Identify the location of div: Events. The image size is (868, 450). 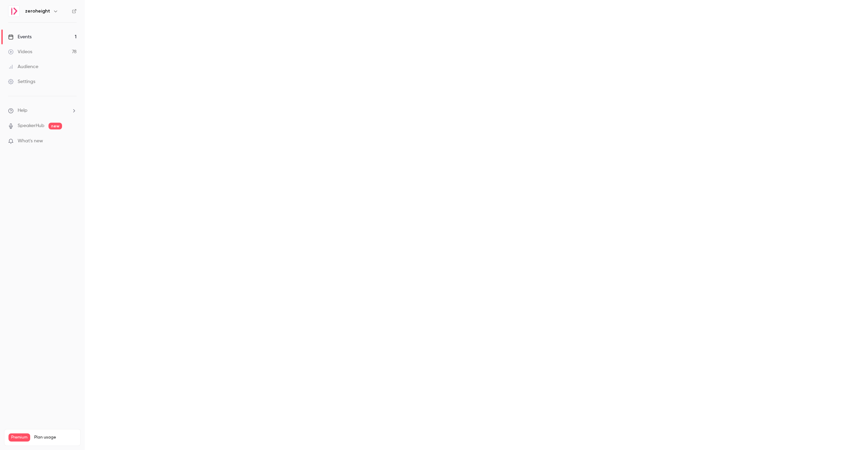
(20, 37).